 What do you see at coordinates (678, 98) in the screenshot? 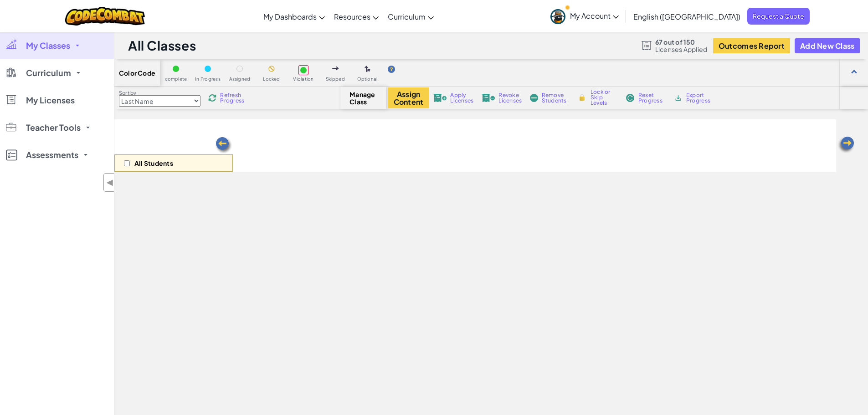
I see `img: IconArchive.svg` at bounding box center [678, 98].